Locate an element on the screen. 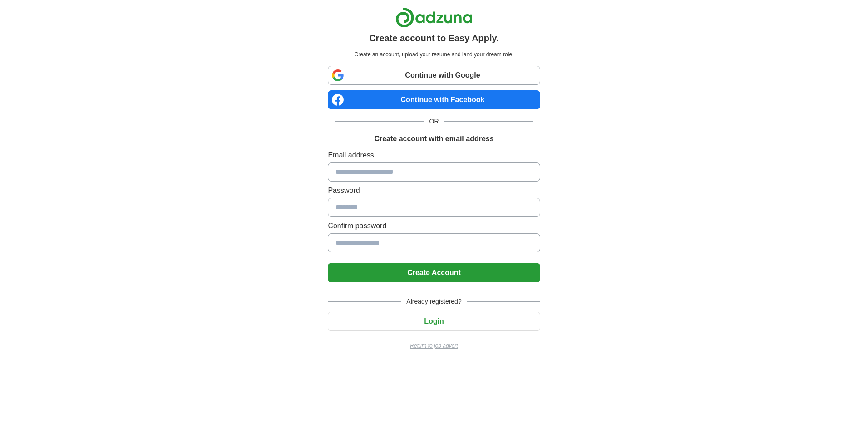  img: Adzuna logo is located at coordinates (434, 17).